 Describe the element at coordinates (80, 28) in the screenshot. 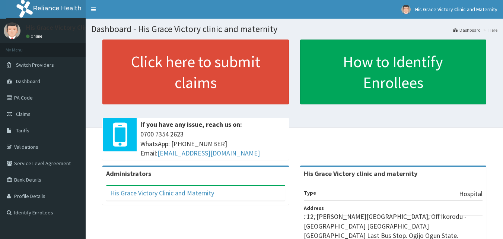

I see `p: His Grace Victory Clinic and Maternity` at that location.